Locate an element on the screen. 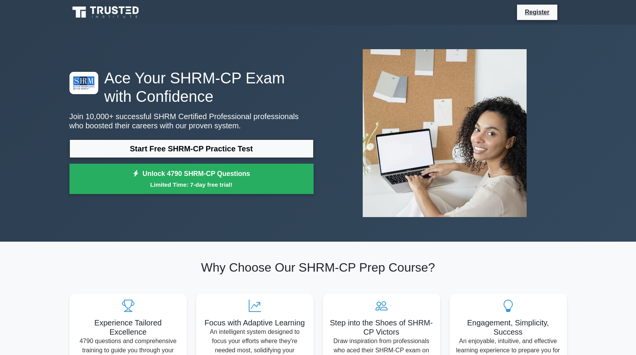  h5: Focus with Adaptive Learning is located at coordinates (255, 322).